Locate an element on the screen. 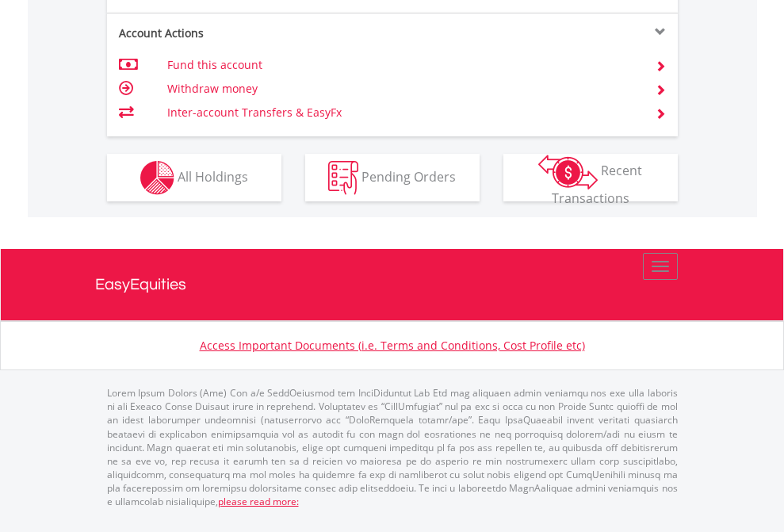 The image size is (784, 532). td: Inter-account Transfers & EasyFx is located at coordinates (401, 112).